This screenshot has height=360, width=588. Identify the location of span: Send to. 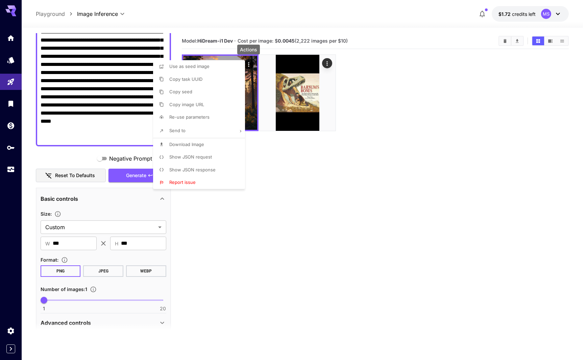
(177, 130).